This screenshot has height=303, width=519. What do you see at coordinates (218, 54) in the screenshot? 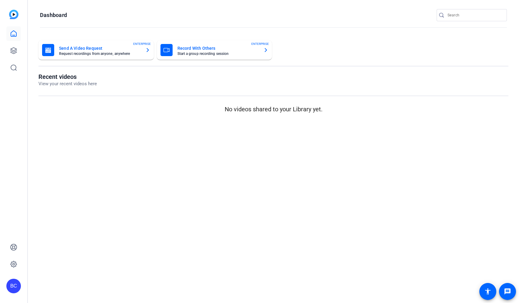
I see `mat-card-subtitle: Start a group recording session` at bounding box center [218, 54].